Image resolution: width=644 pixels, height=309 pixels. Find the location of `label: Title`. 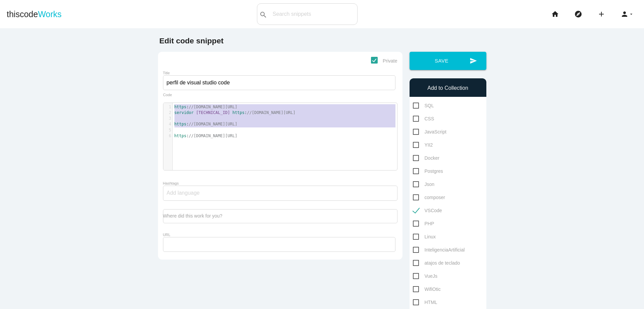

label: Title is located at coordinates (167, 73).